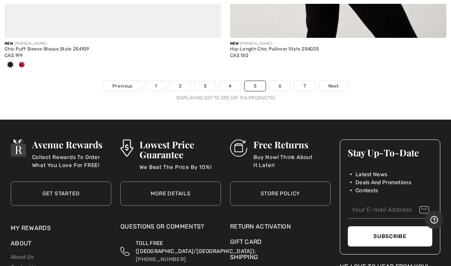 The width and height of the screenshot is (451, 266). I want to click on div: Return Activation, so click(280, 227).